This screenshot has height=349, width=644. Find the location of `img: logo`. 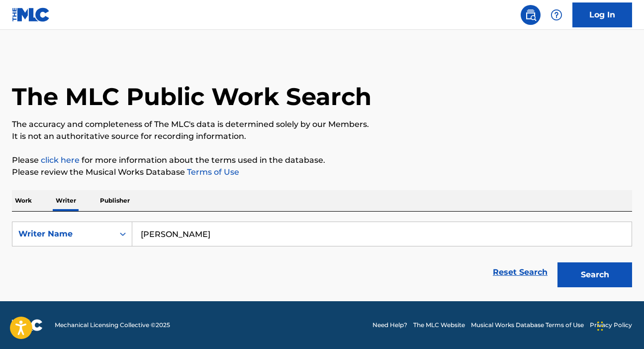

img: logo is located at coordinates (27, 325).